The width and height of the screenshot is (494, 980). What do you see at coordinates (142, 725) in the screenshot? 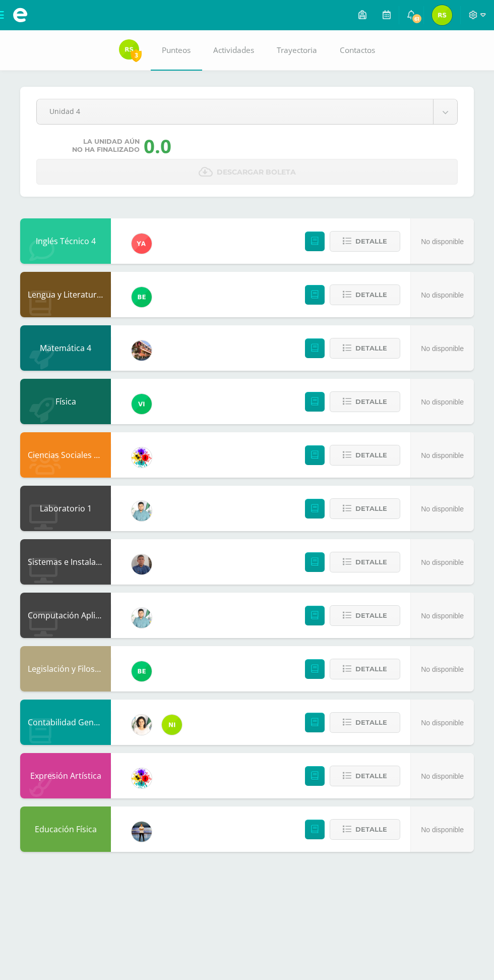
I see `img: 7a8e161cab7694f51b452fdf17c6d5da.png` at bounding box center [142, 725].